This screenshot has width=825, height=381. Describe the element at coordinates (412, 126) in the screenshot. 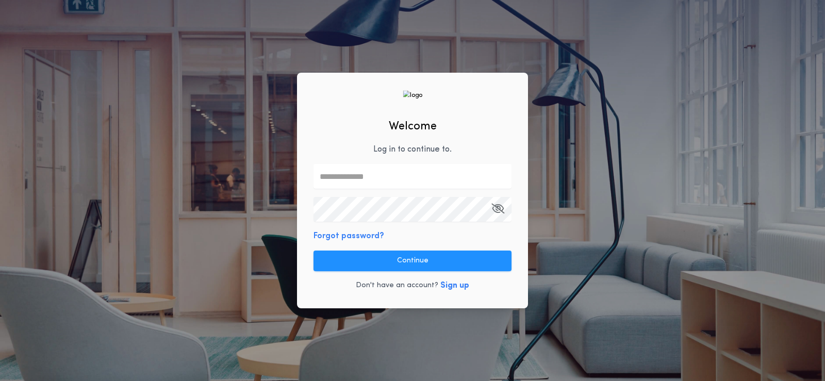

I see `h2: Welcome` at that location.